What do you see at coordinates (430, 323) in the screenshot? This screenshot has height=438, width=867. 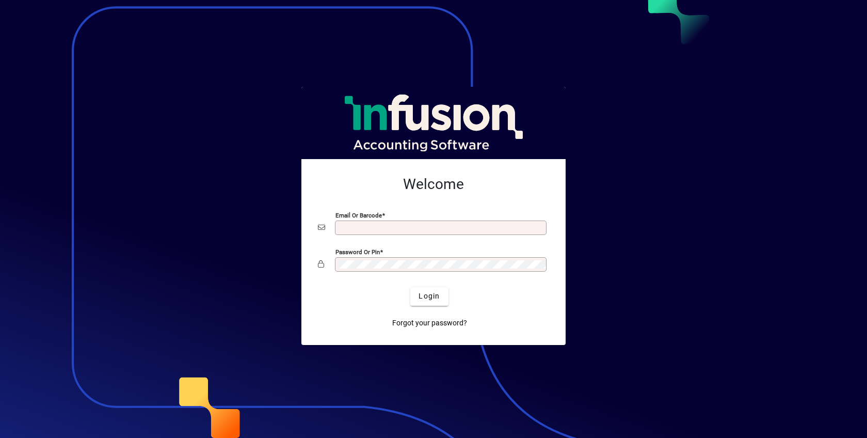 I see `a: Forgot your password?` at bounding box center [430, 323].